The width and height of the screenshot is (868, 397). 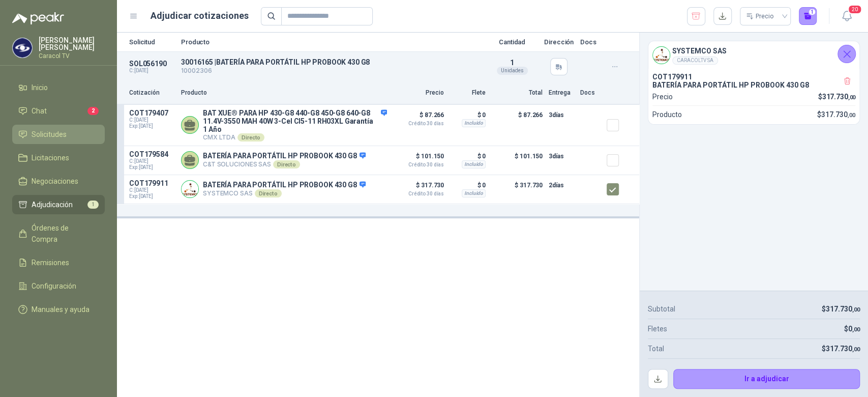 What do you see at coordinates (58, 181) in the screenshot?
I see `a: Negociaciones` at bounding box center [58, 181].